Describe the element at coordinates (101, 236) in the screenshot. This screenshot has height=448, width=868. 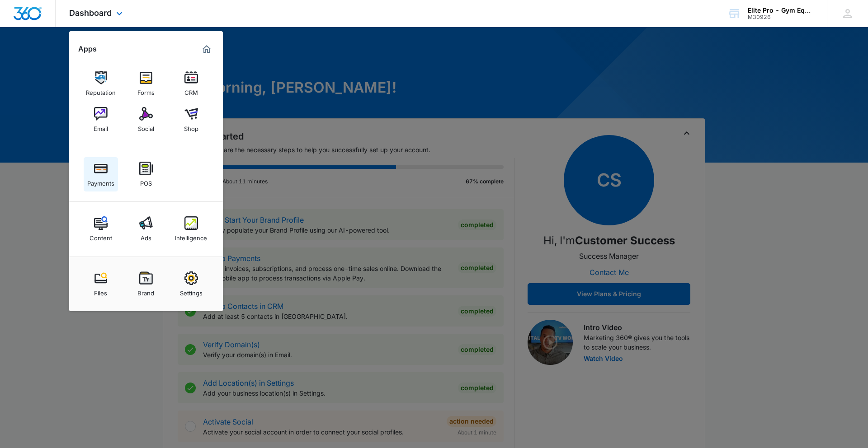
I see `div: Content` at that location.